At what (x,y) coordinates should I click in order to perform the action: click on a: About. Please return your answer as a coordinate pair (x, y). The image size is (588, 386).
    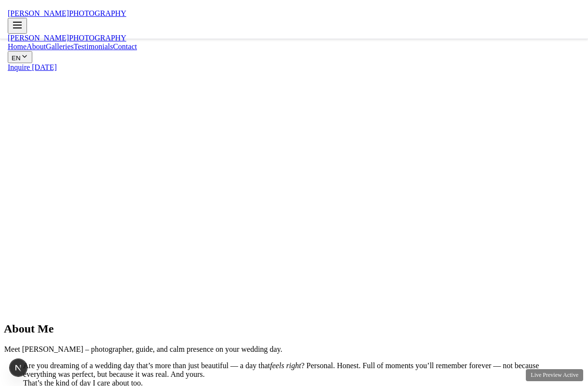
    Looking at the image, I should click on (36, 47).